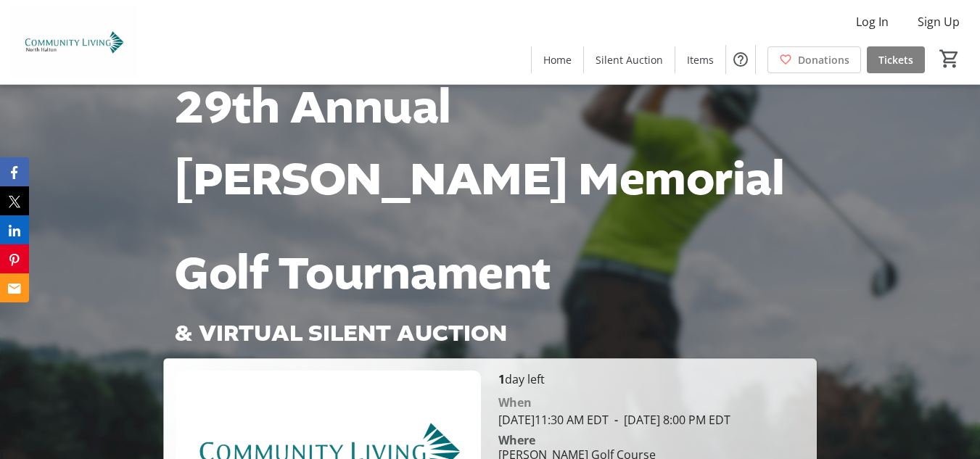 This screenshot has width=980, height=459. I want to click on a: Items, so click(699, 60).